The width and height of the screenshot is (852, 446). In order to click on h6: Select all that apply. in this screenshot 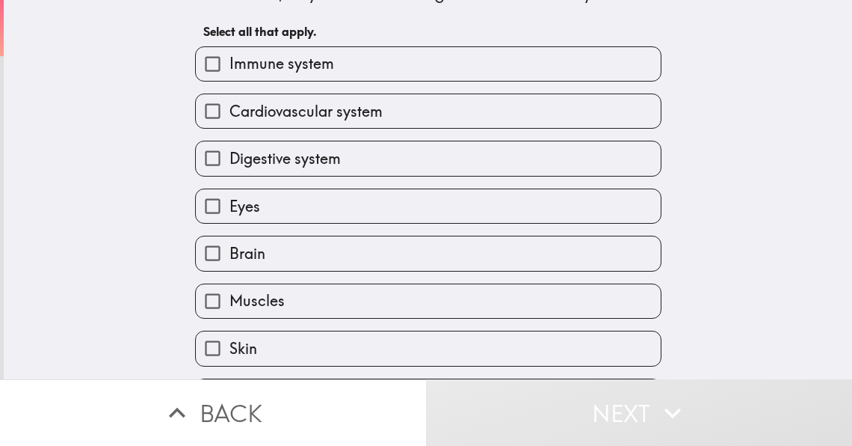, I will do `click(428, 31)`.